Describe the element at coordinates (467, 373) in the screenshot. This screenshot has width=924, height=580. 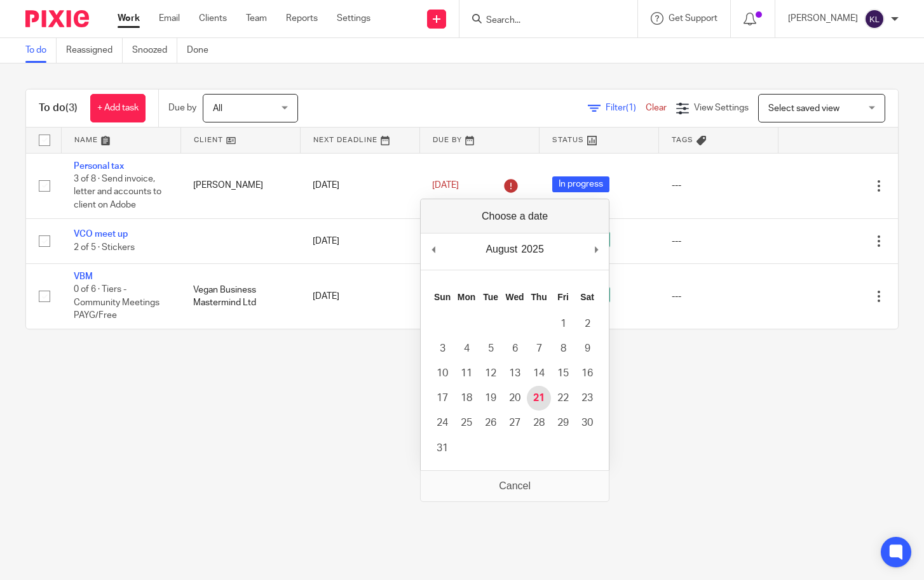
I see `button: 11` at that location.